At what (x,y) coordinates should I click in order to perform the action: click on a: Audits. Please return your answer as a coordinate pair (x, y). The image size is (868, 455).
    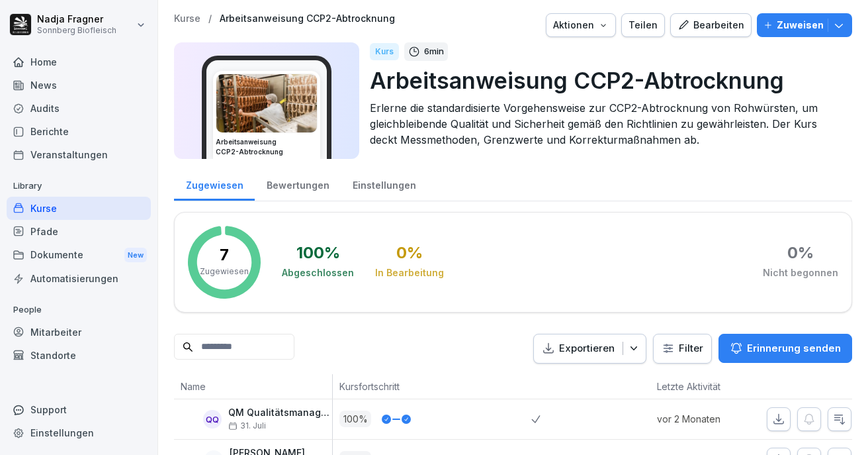
    Looking at the image, I should click on (78, 108).